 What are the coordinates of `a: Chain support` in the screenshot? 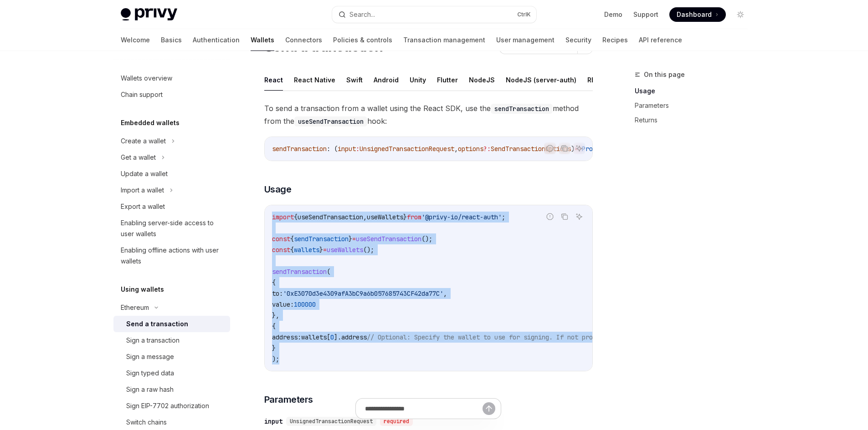 It's located at (171, 95).